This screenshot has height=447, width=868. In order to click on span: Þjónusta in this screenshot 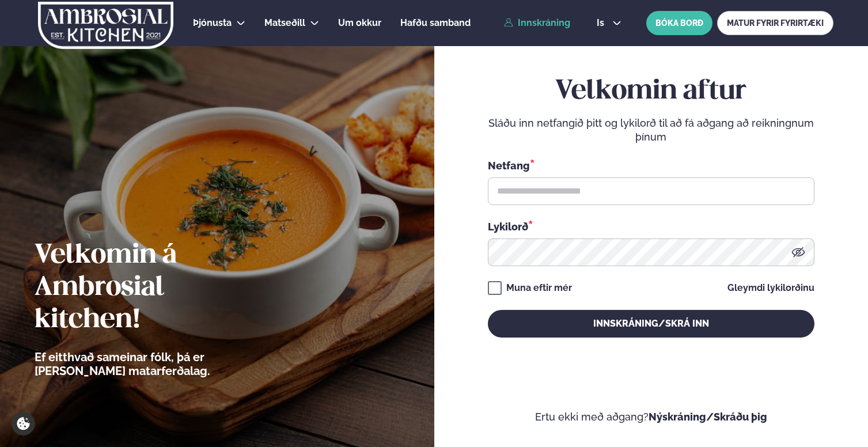, I will do `click(212, 22)`.